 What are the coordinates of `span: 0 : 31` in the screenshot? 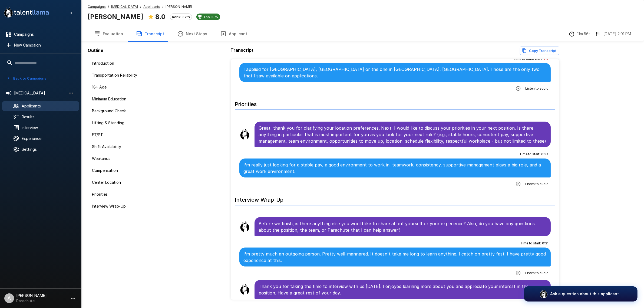 It's located at (545, 243).